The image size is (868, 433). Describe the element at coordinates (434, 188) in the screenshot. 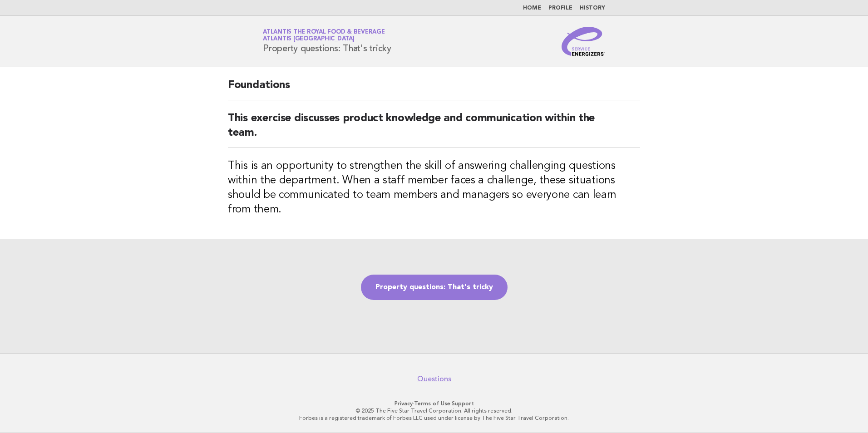

I see `h3: This is an opportunity to strengthen the skill of answering challenging questions within the depa...` at that location.